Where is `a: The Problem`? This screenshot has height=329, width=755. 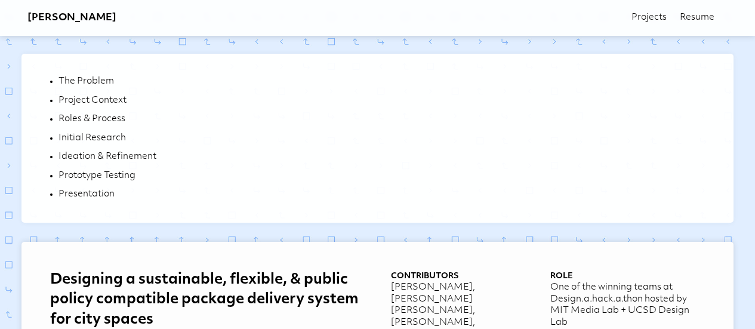 a: The Problem is located at coordinates (385, 82).